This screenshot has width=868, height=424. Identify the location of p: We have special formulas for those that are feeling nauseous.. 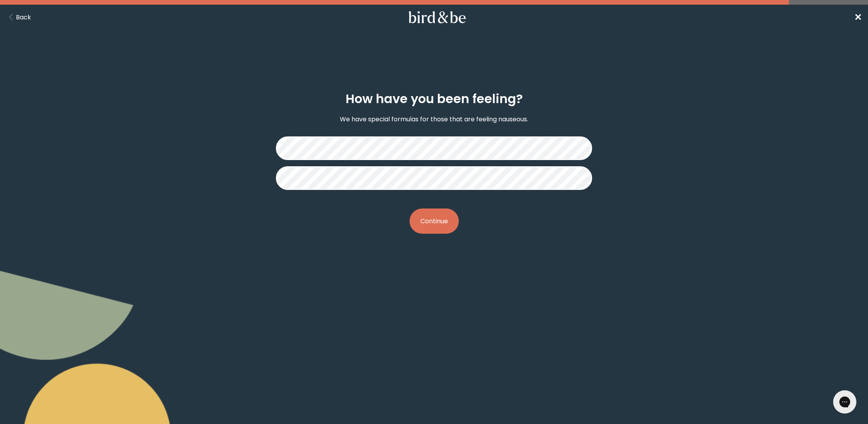
(434, 119).